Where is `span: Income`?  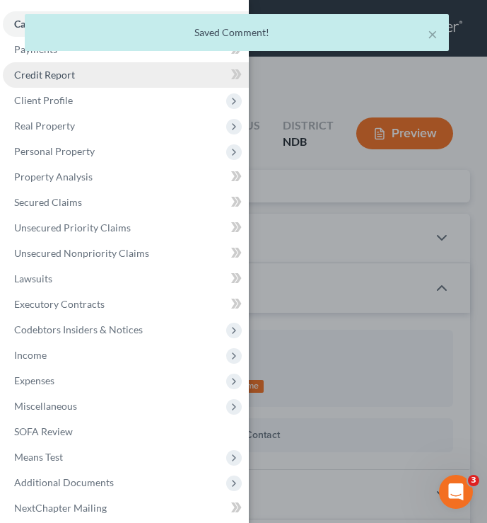
span: Income is located at coordinates (30, 354).